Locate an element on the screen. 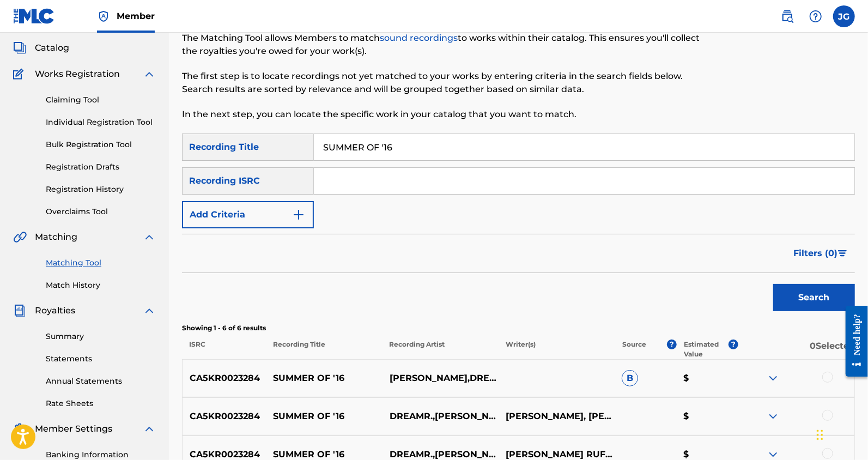 This screenshot has height=460, width=868. div: Help is located at coordinates (815, 16).